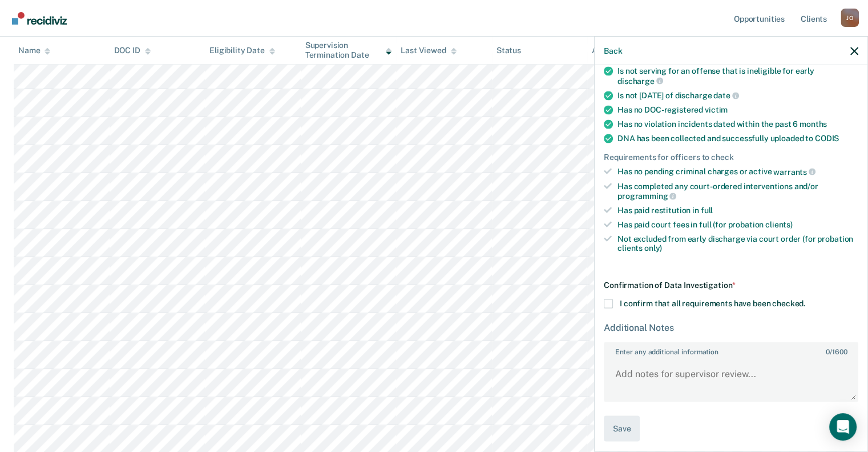 The width and height of the screenshot is (868, 452). Describe the element at coordinates (716, 110) in the screenshot. I see `span: victim` at that location.